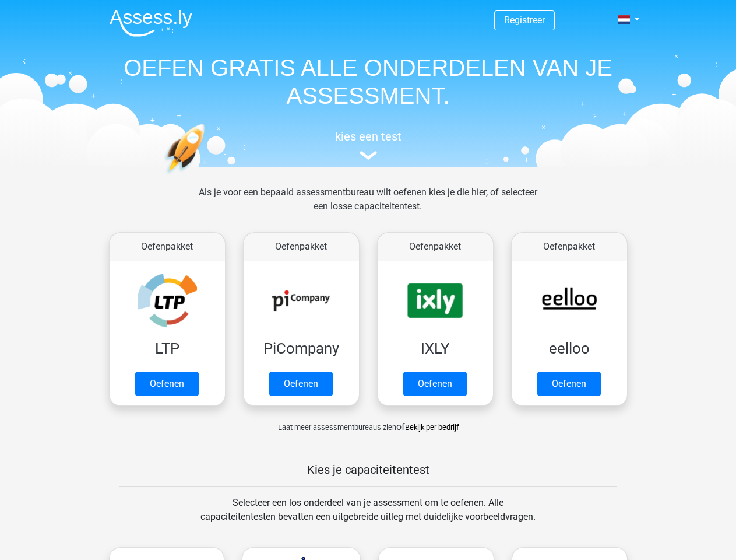 Image resolution: width=736 pixels, height=560 pixels. What do you see at coordinates (368, 517) in the screenshot?
I see `div: Selecteer een los onderdeel van je assessment om te oefenen. Alle capaciteitentesten bevatten een...` at bounding box center [368, 517].